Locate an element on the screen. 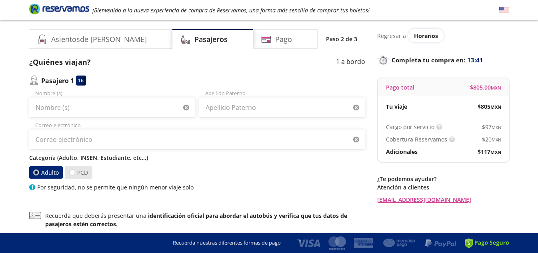  input: Apellido Paterno is located at coordinates (282, 108).